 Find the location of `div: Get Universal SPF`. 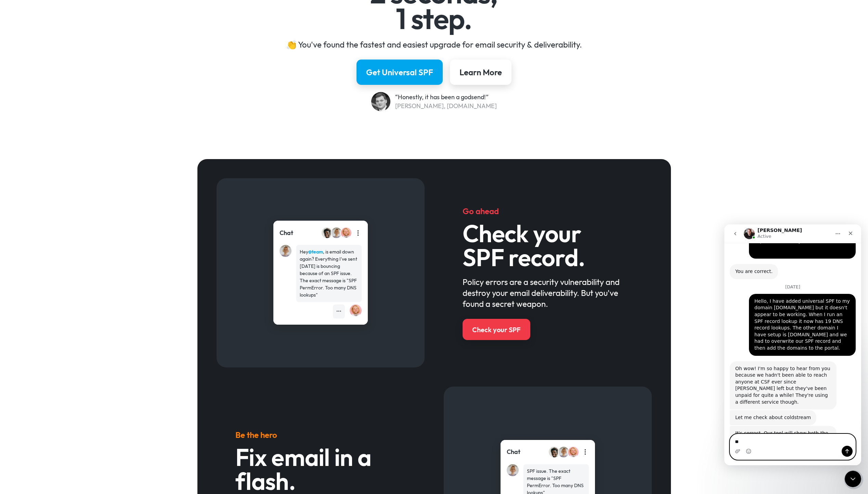

div: Get Universal SPF is located at coordinates (399, 72).